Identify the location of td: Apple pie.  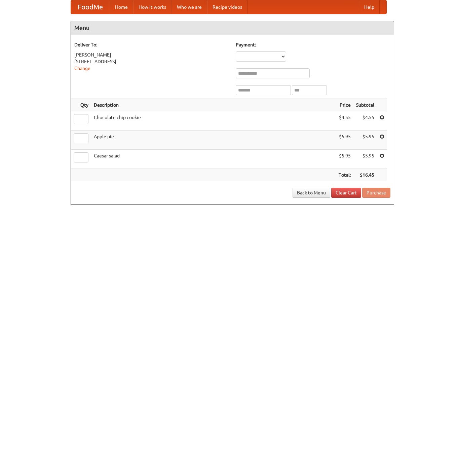
(214, 140).